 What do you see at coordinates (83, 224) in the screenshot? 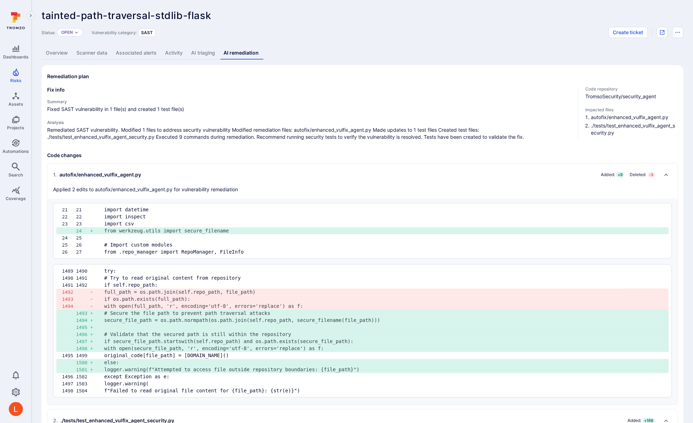
I see `div: 23` at bounding box center [83, 224].